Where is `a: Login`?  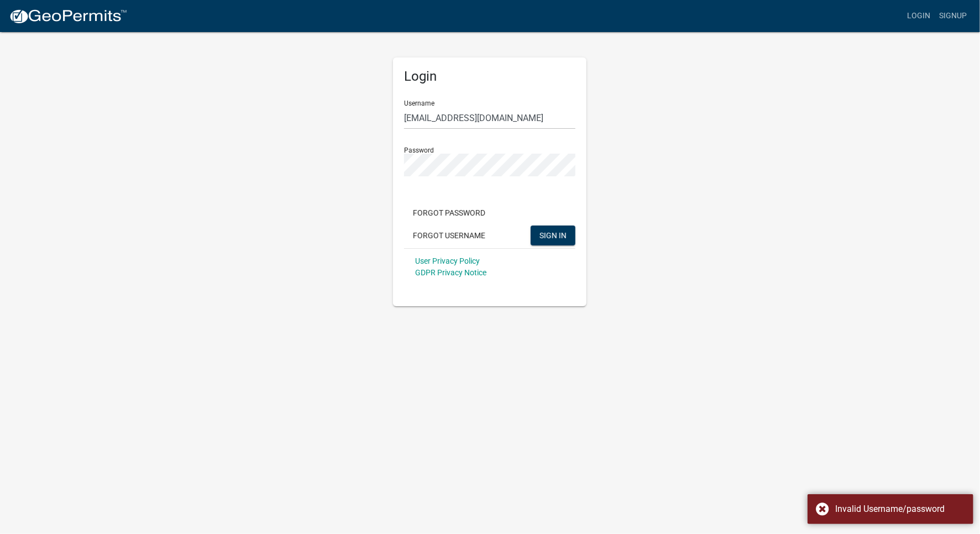 a: Login is located at coordinates (919, 16).